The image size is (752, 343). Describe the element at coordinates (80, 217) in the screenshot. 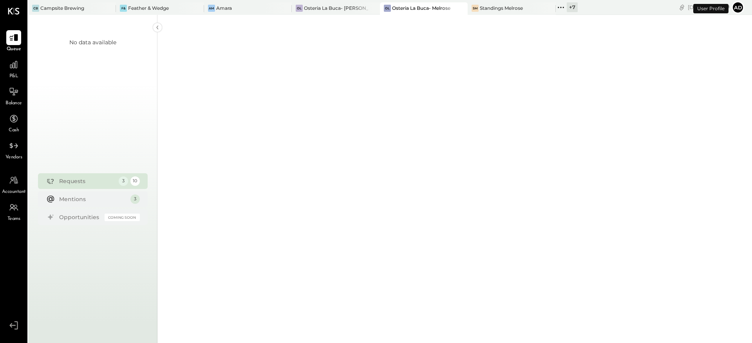

I see `div: Opportunities` at that location.